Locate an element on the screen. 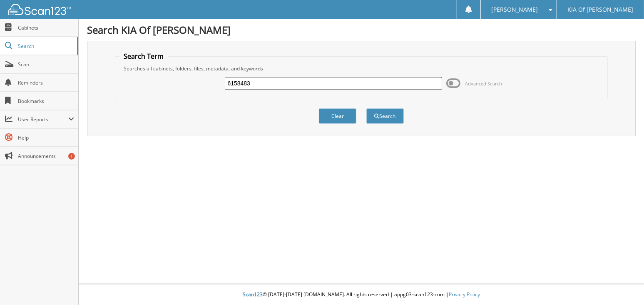 The image size is (644, 305). div: Searches all cabinets, folders, files, metadata, and keywords is located at coordinates (361, 69).